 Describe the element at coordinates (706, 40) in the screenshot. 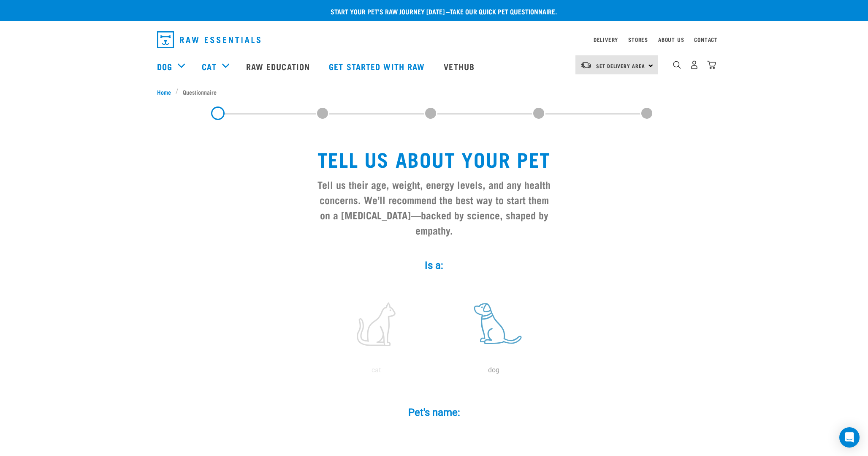

I see `a: Contact` at that location.